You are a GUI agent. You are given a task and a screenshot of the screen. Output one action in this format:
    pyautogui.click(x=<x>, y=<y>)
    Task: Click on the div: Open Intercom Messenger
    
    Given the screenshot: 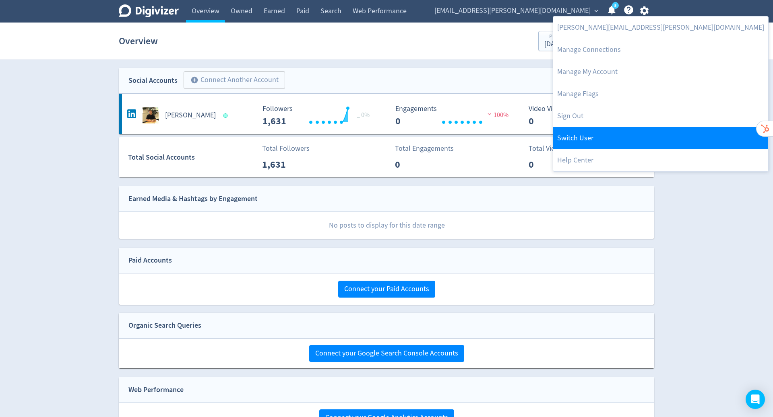 What is the action you would take?
    pyautogui.click(x=755, y=400)
    